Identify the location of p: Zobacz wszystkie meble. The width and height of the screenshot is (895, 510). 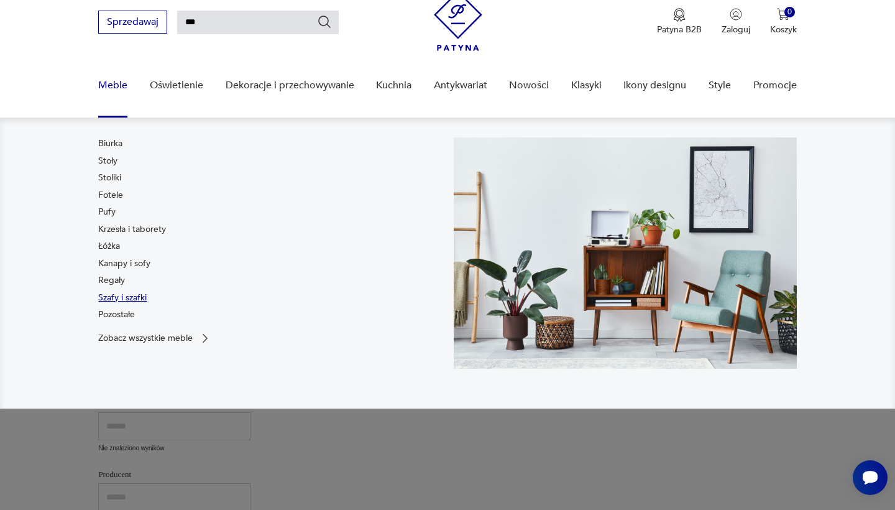
(146, 338).